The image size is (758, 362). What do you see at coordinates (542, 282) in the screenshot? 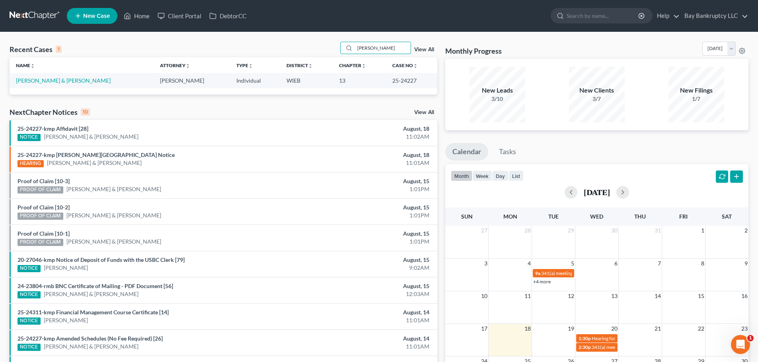
I see `a: +4 more` at bounding box center [542, 282].